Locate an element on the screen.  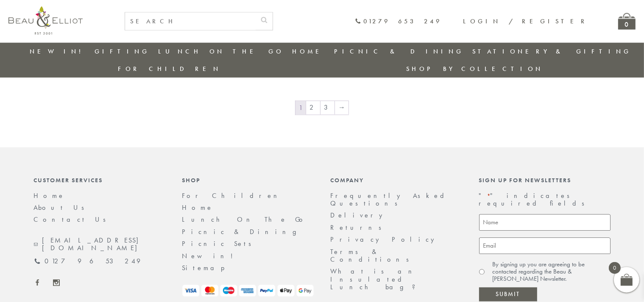
img: payment-logos.png is located at coordinates (248, 290).